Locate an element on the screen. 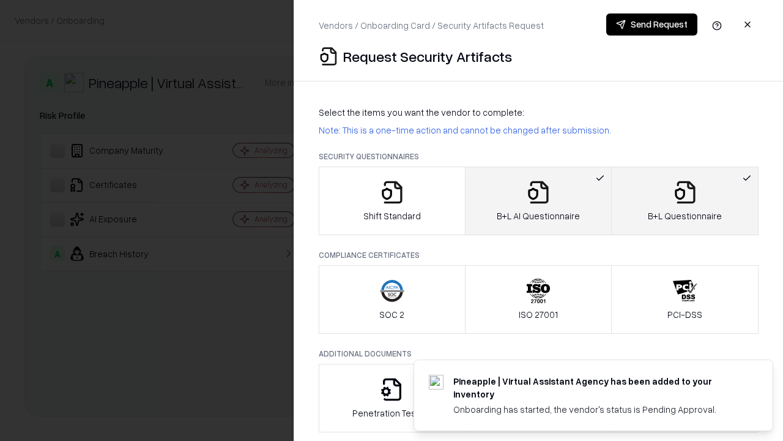  button: ISO 27001 is located at coordinates (539, 299).